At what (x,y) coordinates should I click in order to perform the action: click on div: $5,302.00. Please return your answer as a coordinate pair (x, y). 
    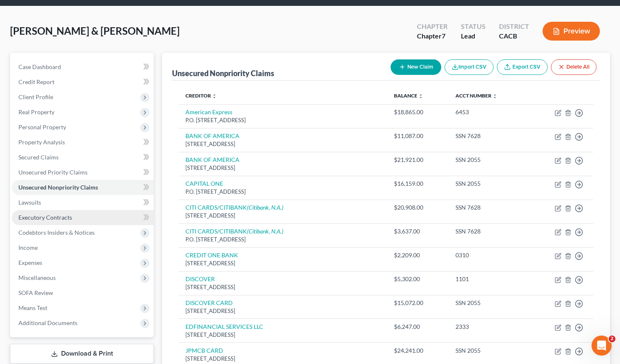
    Looking at the image, I should click on (418, 279).